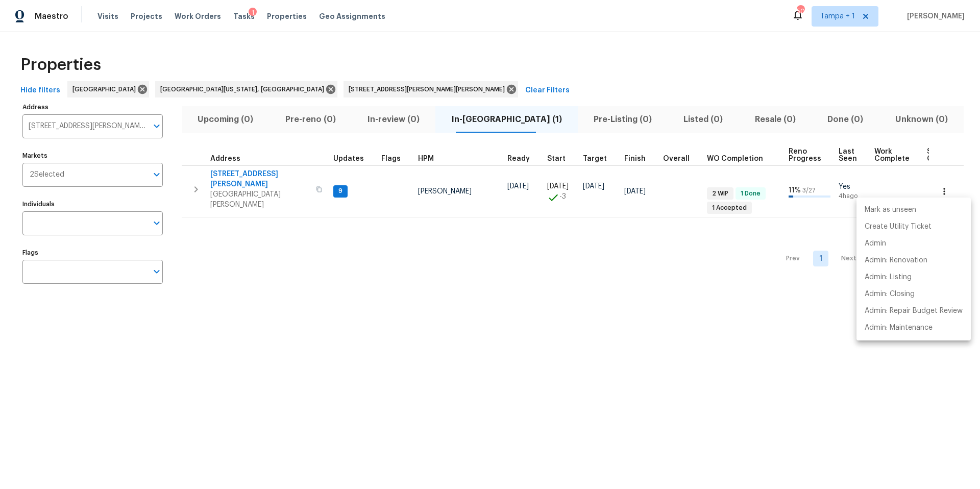 This screenshot has width=980, height=489. Describe the element at coordinates (889, 277) in the screenshot. I see `p: Admin: Listing` at that location.